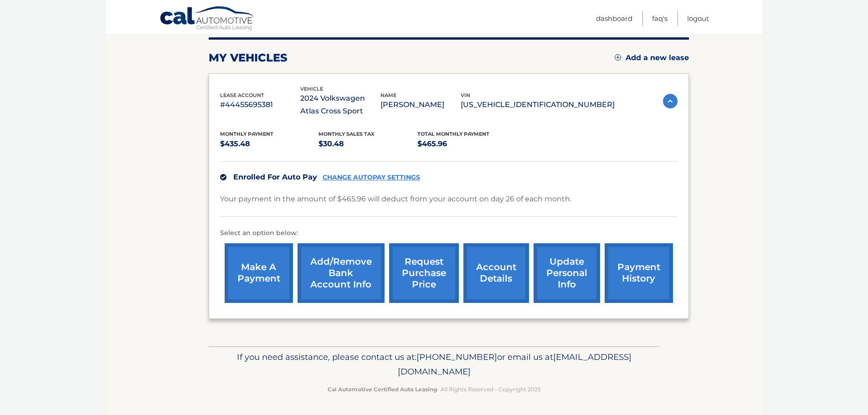  What do you see at coordinates (388, 95) in the screenshot?
I see `span: name` at bounding box center [388, 95].